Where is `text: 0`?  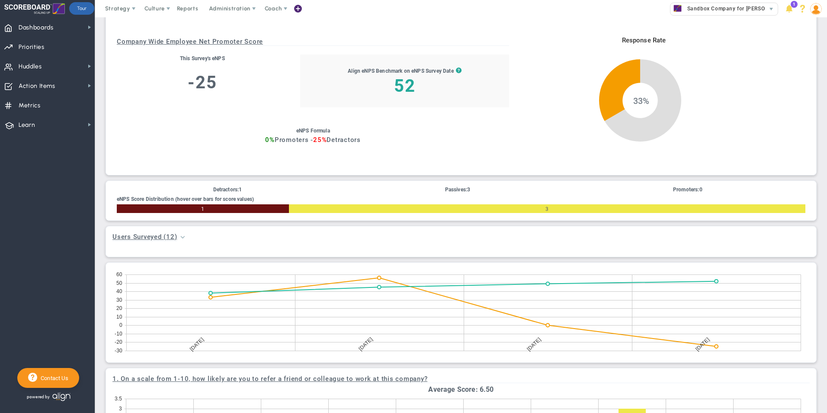
text: 0 is located at coordinates (121, 325).